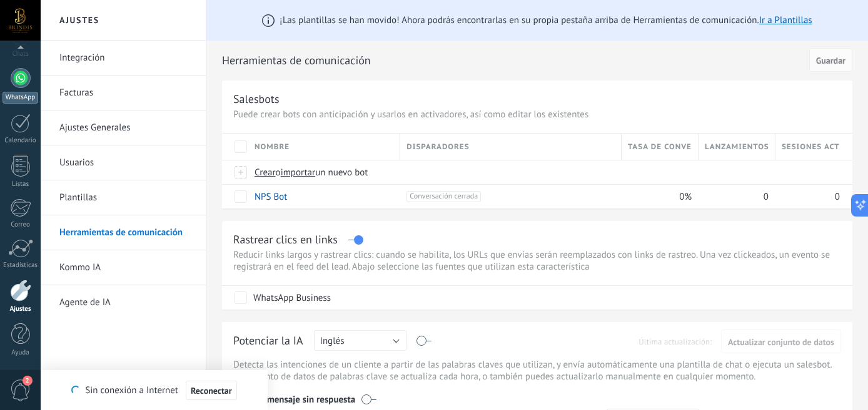 Image resolution: width=868 pixels, height=410 pixels. Describe the element at coordinates (126, 128) in the screenshot. I see `a: Ajustes Generales` at that location.